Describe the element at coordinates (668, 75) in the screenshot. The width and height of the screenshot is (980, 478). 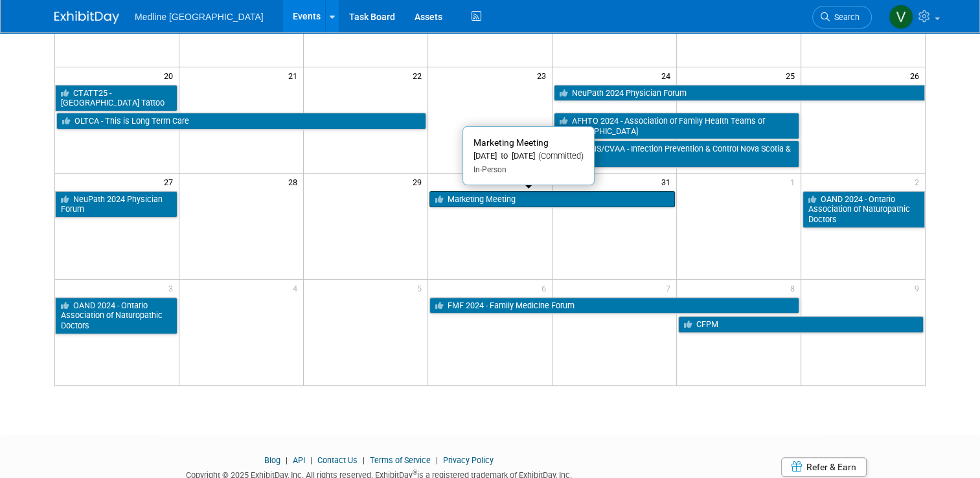
I see `span: 24` at that location.